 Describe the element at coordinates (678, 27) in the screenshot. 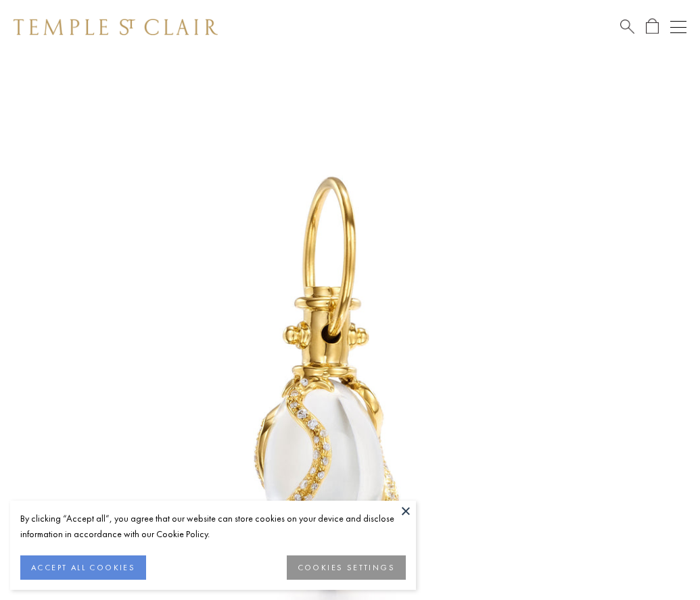

I see `button: Open navigation` at that location.